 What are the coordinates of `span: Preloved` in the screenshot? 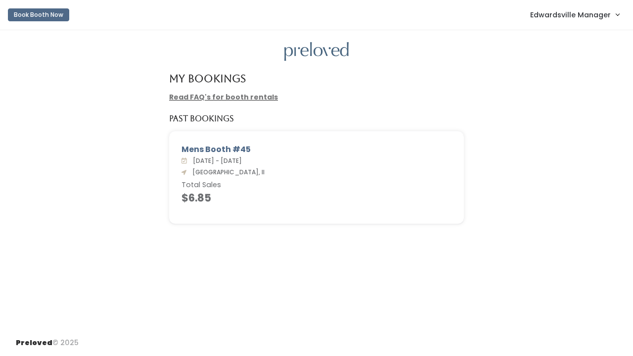 It's located at (34, 342).